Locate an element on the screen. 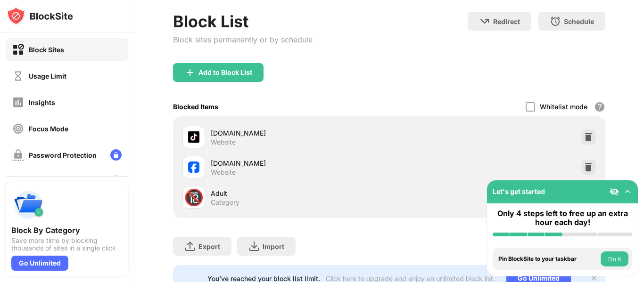 The height and width of the screenshot is (282, 644). img: block-on.svg is located at coordinates (18, 50).